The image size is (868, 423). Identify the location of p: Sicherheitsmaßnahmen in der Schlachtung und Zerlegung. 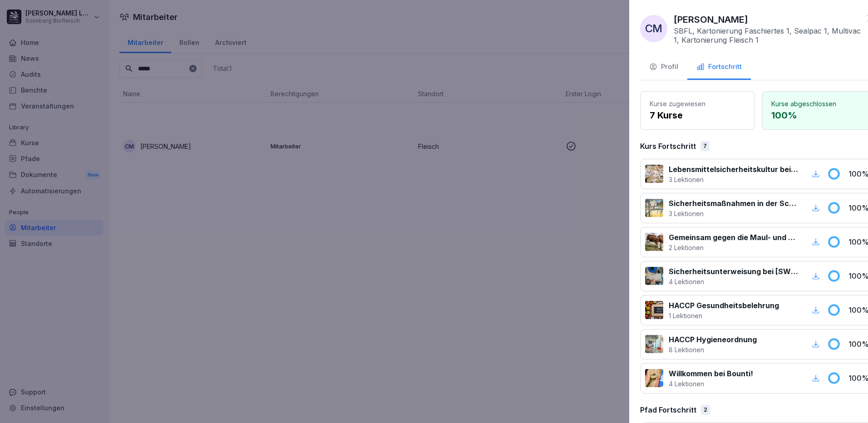
(734, 204).